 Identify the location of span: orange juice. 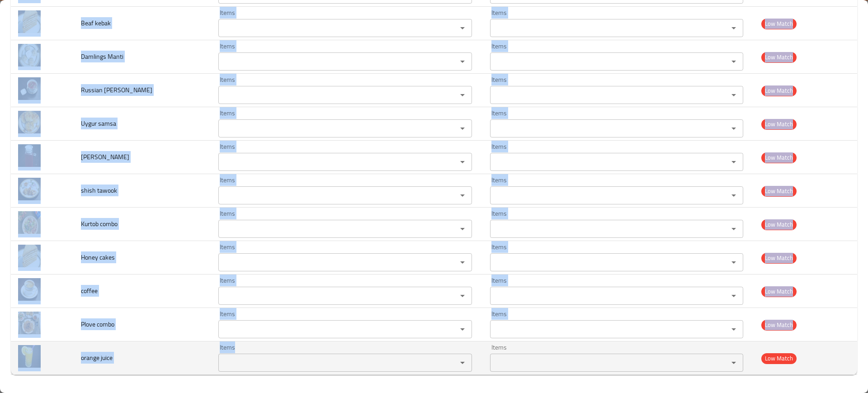
(97, 358).